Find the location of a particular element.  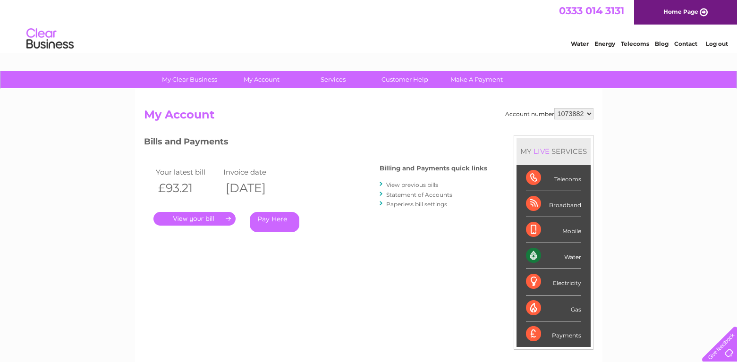

h3: Bills and Payments is located at coordinates (316, 143).